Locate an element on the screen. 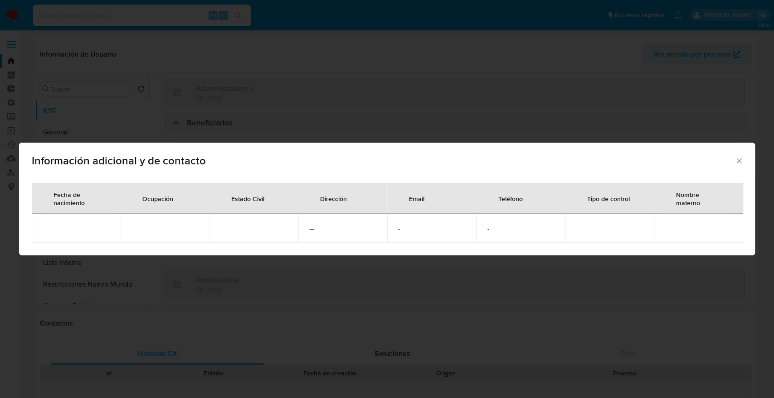 The height and width of the screenshot is (398, 774). div: Nombre materno is located at coordinates (698, 199).